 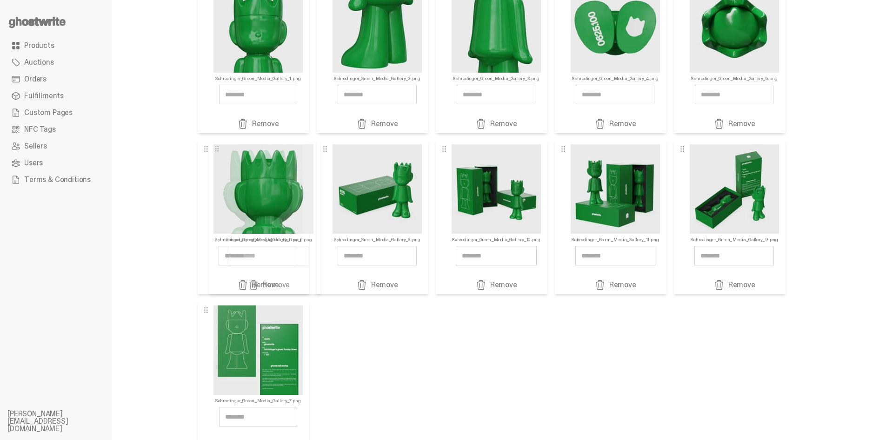 I want to click on span: NFC Tags, so click(x=40, y=129).